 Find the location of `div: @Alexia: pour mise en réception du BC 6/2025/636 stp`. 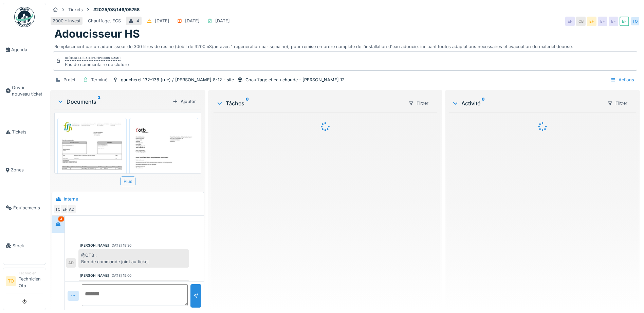

div: @Alexia: pour mise en réception du BC 6/2025/636 stp is located at coordinates (134, 289).